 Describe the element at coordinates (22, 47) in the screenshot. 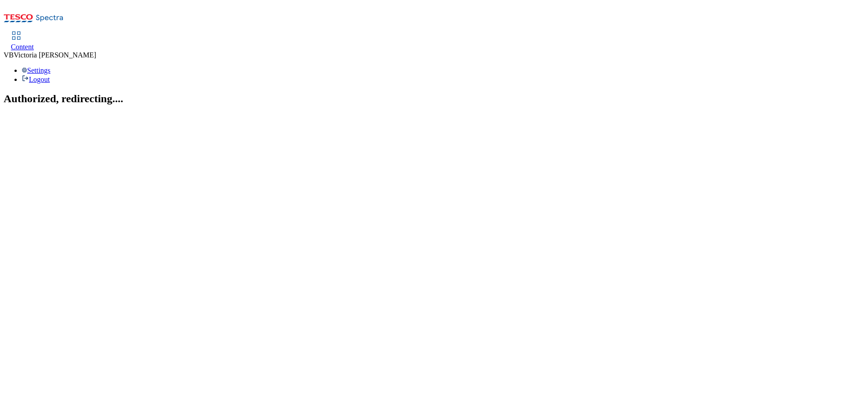

I see `span: Content` at that location.